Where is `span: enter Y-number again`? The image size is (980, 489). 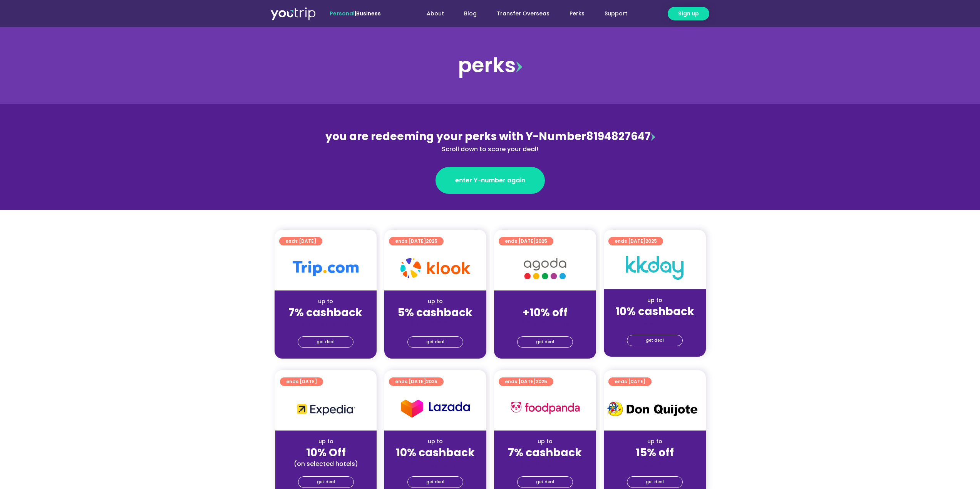
span: enter Y-number again is located at coordinates (490, 181).